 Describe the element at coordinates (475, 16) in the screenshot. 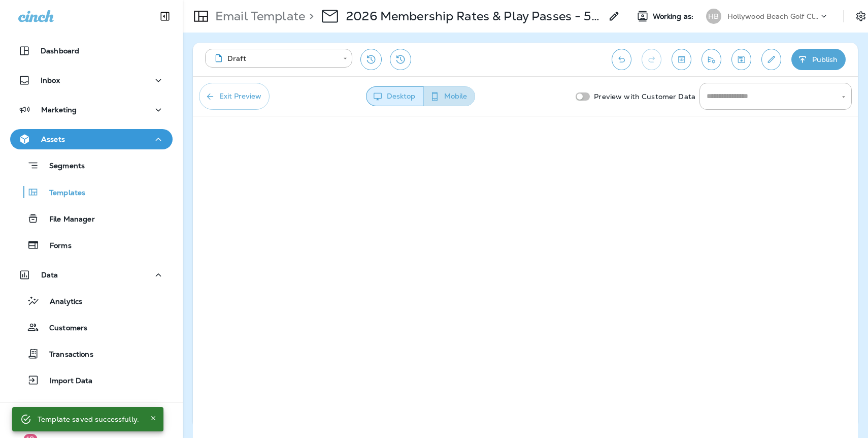

I see `p: 2026 Membership Rates & Play Passes - 5/29 (2)` at that location.